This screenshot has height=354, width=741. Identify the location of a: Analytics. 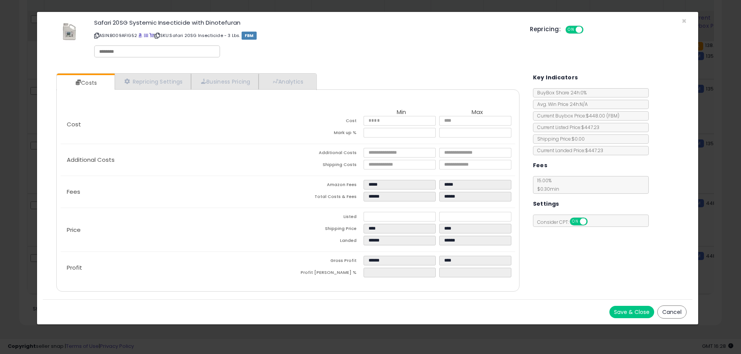
(287, 81).